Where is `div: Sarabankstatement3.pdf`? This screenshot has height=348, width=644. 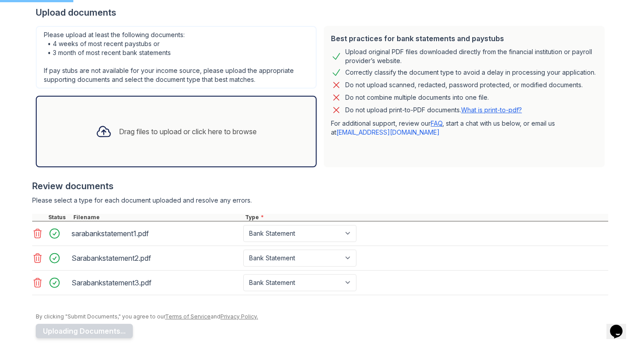
div: Sarabankstatement3.pdf is located at coordinates (155, 283).